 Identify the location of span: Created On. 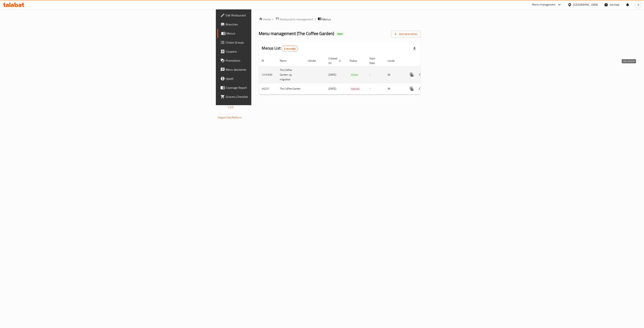
(335, 61).